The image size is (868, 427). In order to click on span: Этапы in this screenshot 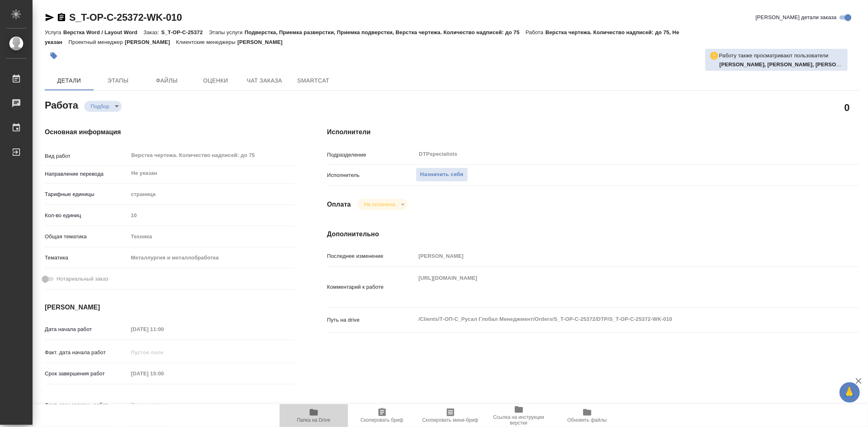, I will do `click(118, 81)`.